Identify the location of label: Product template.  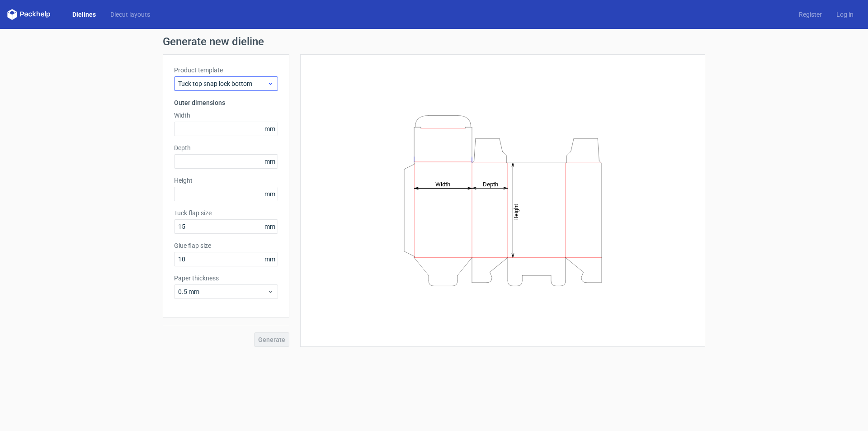
(226, 70).